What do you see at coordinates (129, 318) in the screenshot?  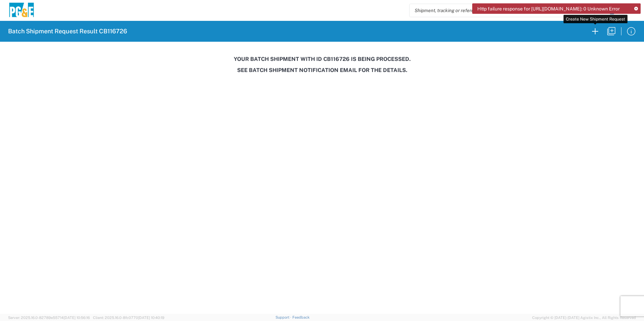 I see `span: Client: 2025.16.0-8fc0770` at bounding box center [129, 318].